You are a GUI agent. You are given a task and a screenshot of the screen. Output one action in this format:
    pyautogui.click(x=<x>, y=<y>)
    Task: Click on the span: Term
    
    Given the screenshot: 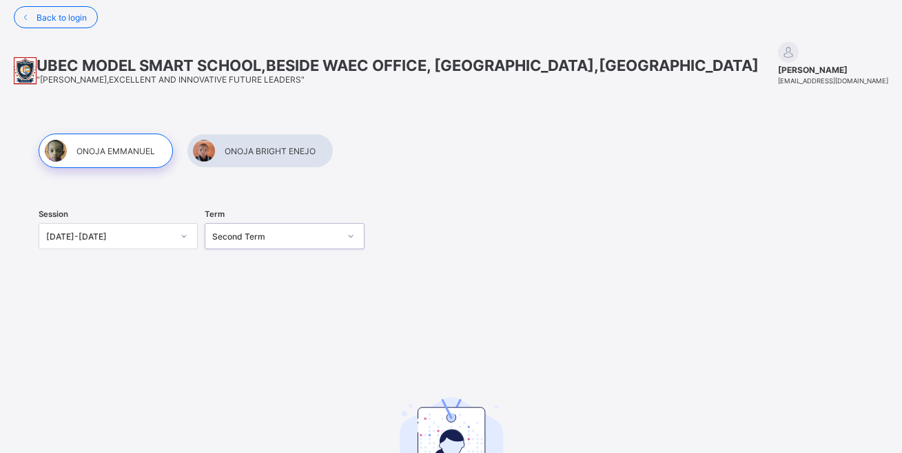 What is the action you would take?
    pyautogui.click(x=214, y=214)
    